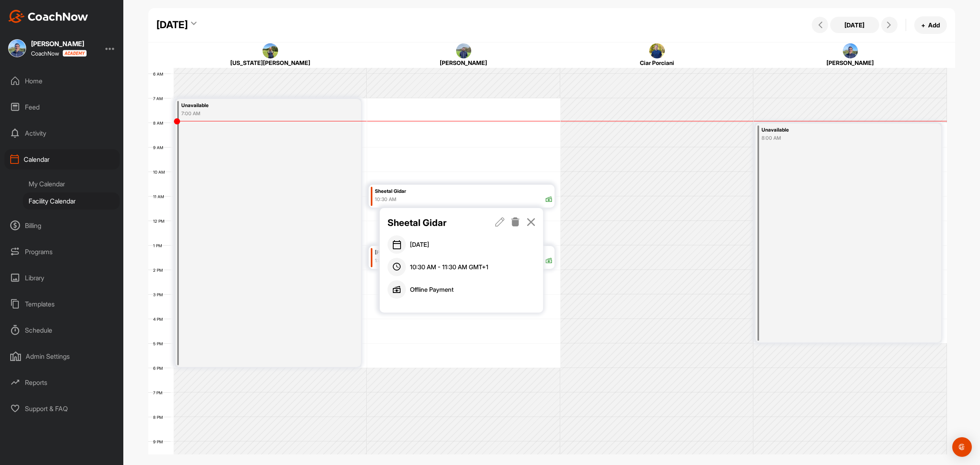 Image resolution: width=980 pixels, height=465 pixels. What do you see at coordinates (159, 123) in the screenshot?
I see `div: 8 AM` at bounding box center [159, 123].